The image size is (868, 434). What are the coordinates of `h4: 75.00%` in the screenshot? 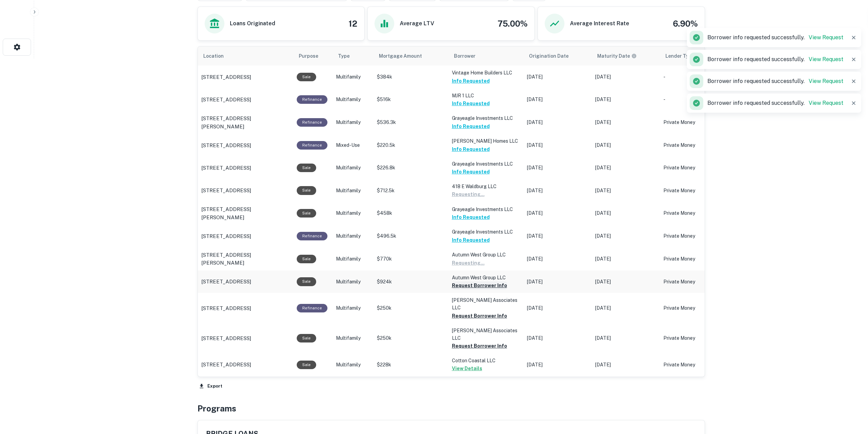 It's located at (512, 23).